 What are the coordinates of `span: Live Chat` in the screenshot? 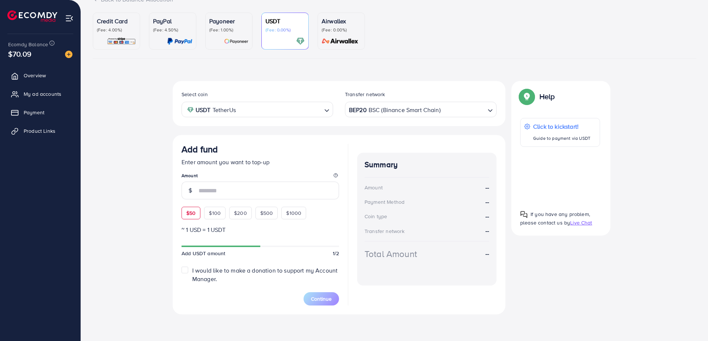 It's located at (580, 222).